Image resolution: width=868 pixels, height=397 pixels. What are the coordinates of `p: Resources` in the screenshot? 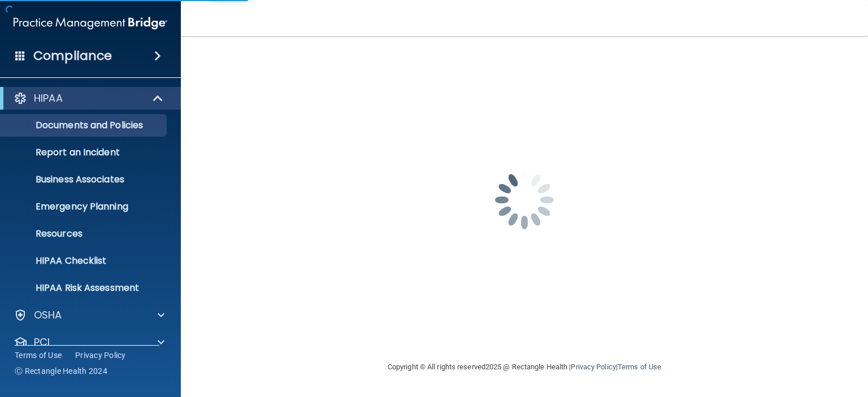 It's located at (84, 234).